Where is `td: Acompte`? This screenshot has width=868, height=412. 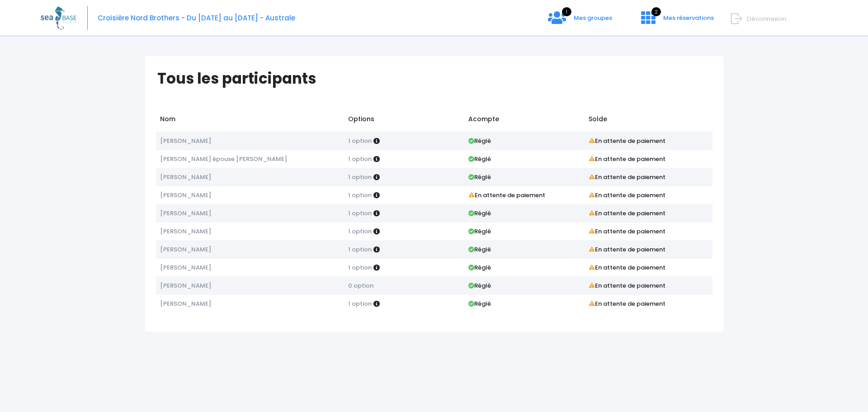
td: Acompte is located at coordinates (524, 121).